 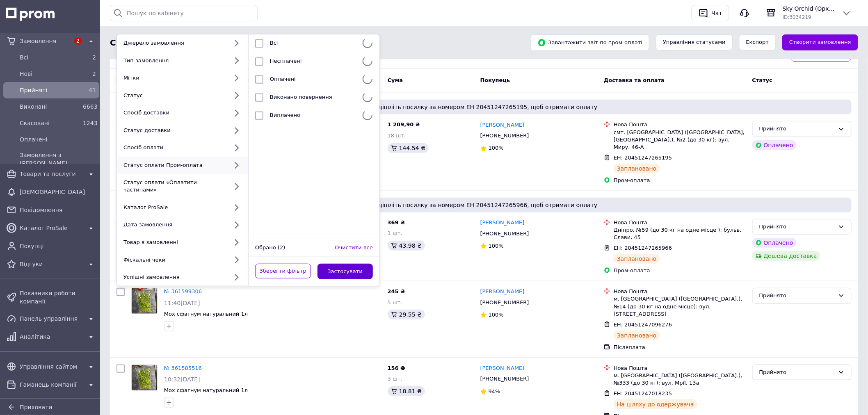 I want to click on span: Зберегти фільтр, so click(x=283, y=271).